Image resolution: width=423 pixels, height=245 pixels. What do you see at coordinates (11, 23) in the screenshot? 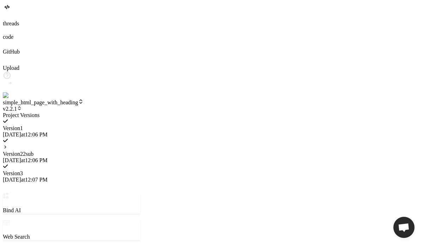
I see `label: threads` at bounding box center [11, 23].